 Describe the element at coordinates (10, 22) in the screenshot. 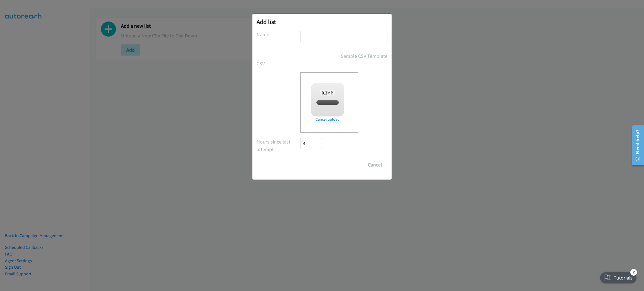

I see `div: Open Resource Center` at that location.